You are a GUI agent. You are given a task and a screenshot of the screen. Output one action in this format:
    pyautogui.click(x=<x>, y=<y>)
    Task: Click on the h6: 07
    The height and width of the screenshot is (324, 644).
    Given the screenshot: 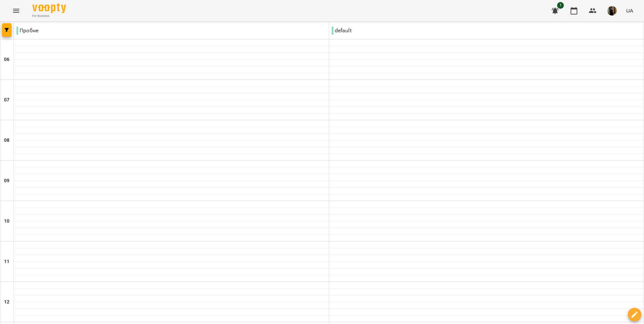 What is the action you would take?
    pyautogui.click(x=7, y=100)
    